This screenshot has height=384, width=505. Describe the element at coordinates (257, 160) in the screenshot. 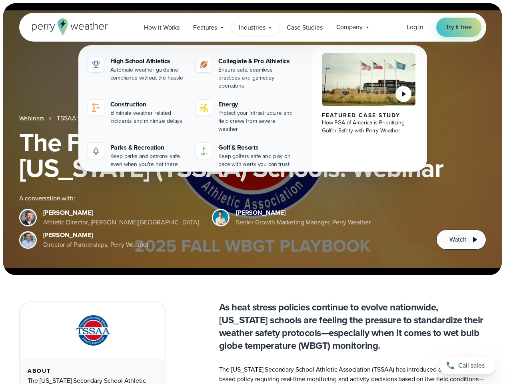

I see `div: Keep golfers safe and play on pace with alerts you can trust` at that location.